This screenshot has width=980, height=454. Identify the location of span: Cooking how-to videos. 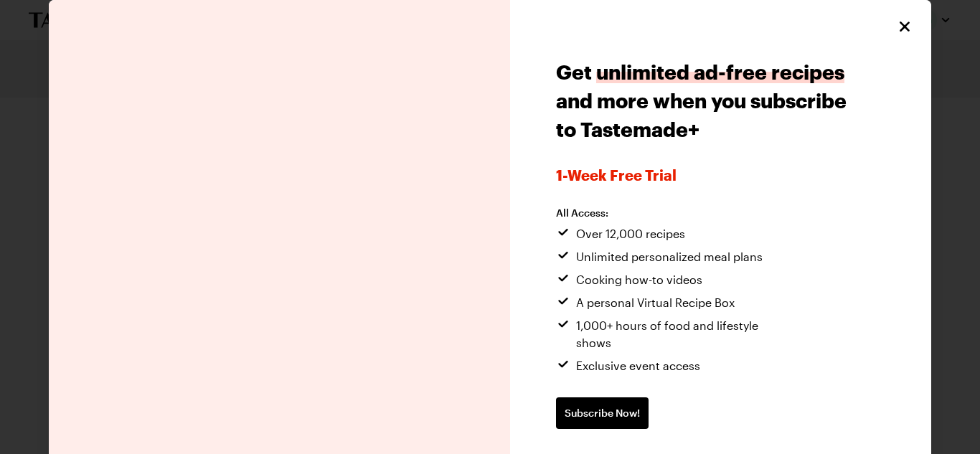
(639, 280).